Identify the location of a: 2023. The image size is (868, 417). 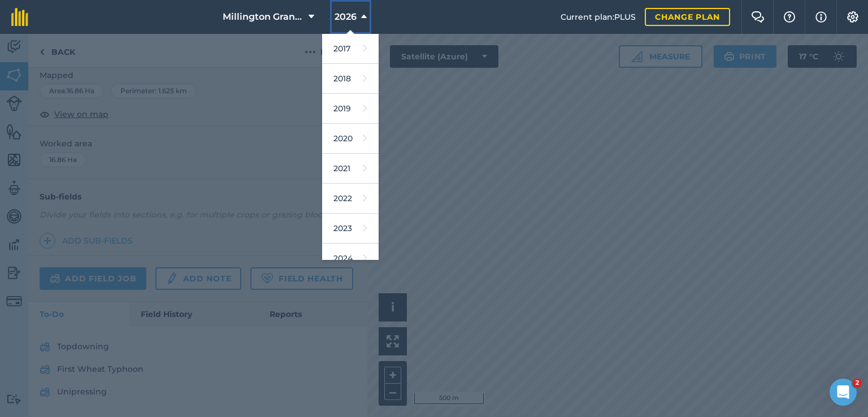
(350, 229).